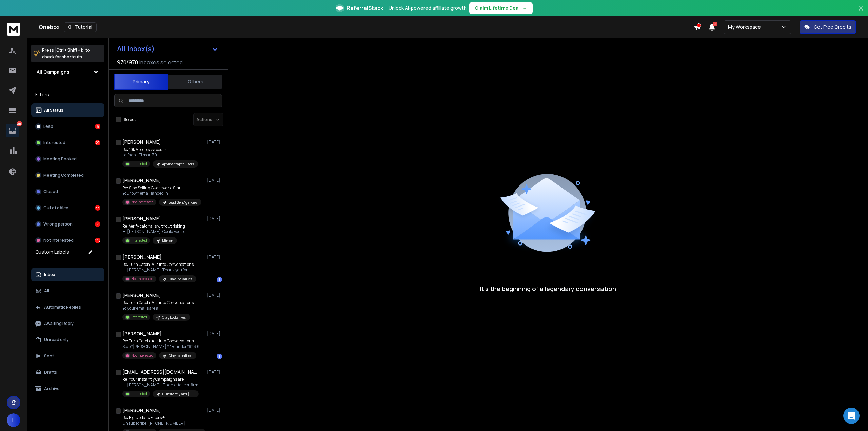 The image size is (868, 431). I want to click on h3: Filters, so click(68, 95).